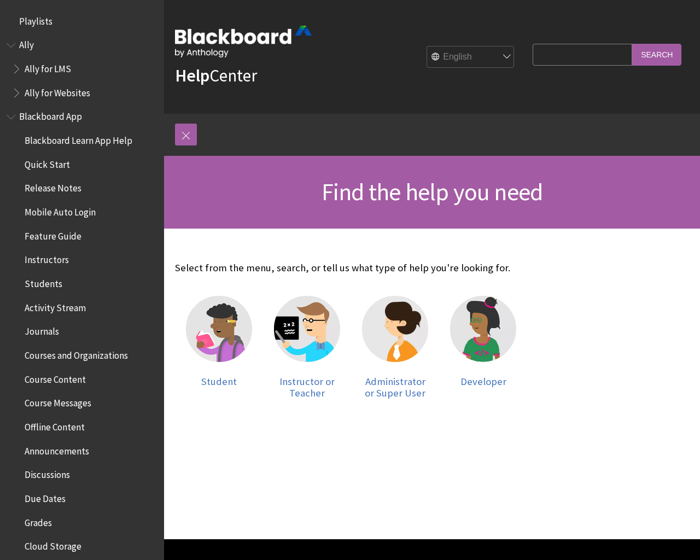 Image resolution: width=700 pixels, height=560 pixels. What do you see at coordinates (307, 347) in the screenshot?
I see `a: Instructor Instructor or Teacher` at bounding box center [307, 347].